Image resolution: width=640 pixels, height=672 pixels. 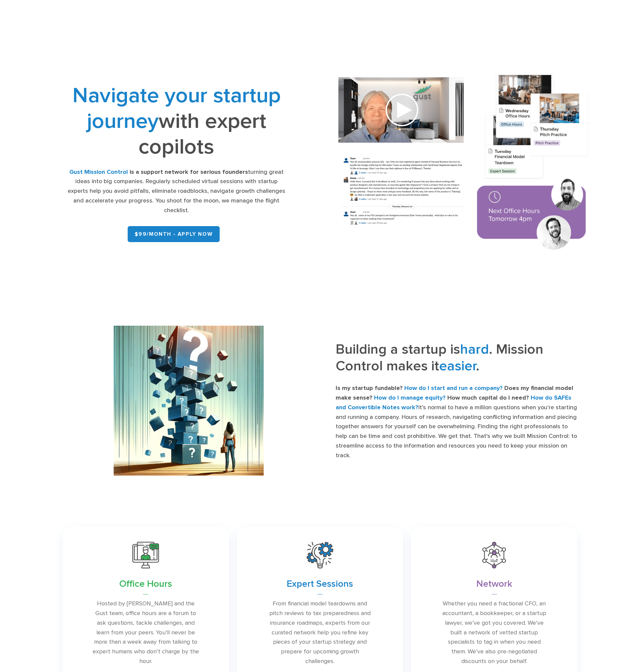 I want to click on span: hard, so click(x=474, y=350).